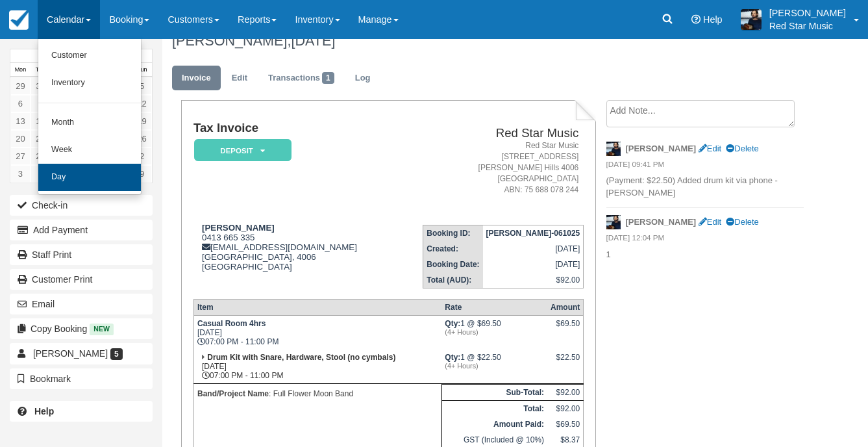 This screenshot has width=868, height=447. Describe the element at coordinates (20, 103) in the screenshot. I see `a: 6` at that location.